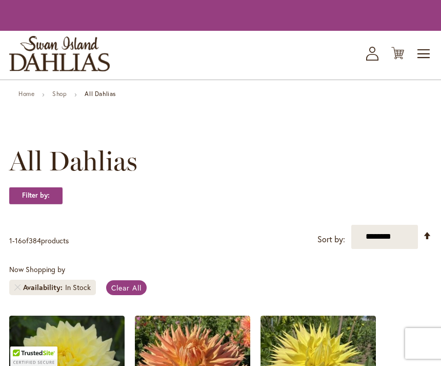 Image resolution: width=441 pixels, height=366 pixels. What do you see at coordinates (26, 93) in the screenshot?
I see `a: Home` at bounding box center [26, 93].